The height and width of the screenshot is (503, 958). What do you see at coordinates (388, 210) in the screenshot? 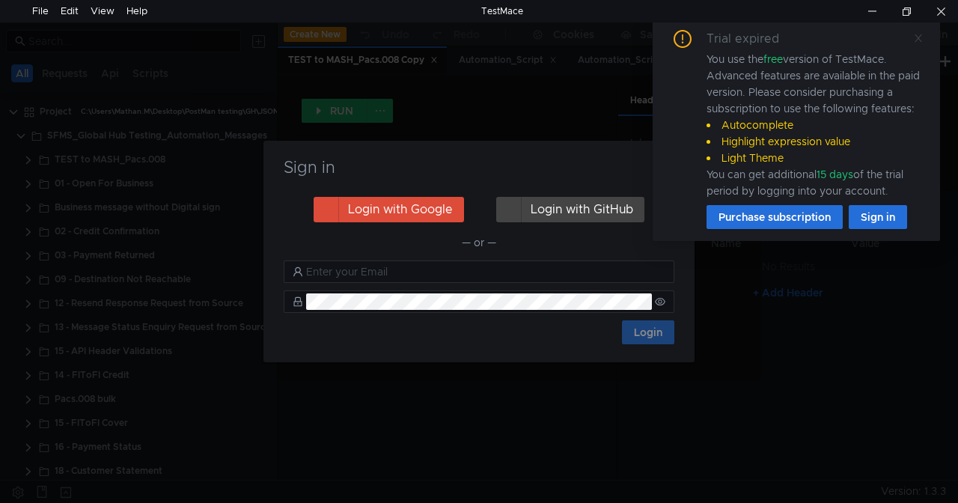
I see `button: Login with Google` at bounding box center [388, 210].